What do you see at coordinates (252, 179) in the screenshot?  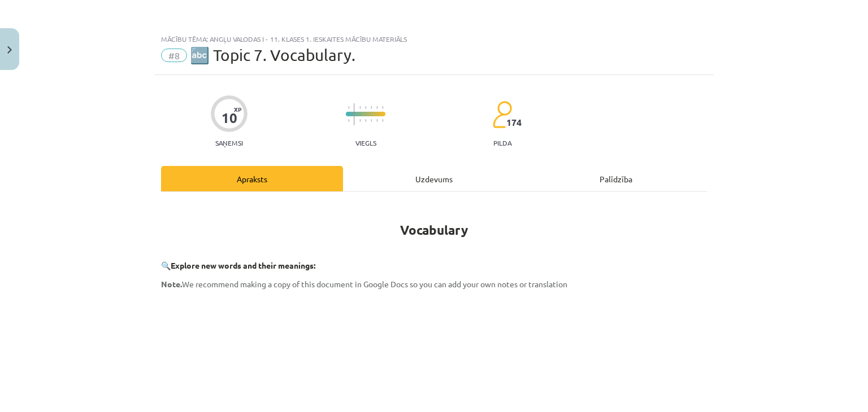 I see `div: Apraksts` at bounding box center [252, 179].